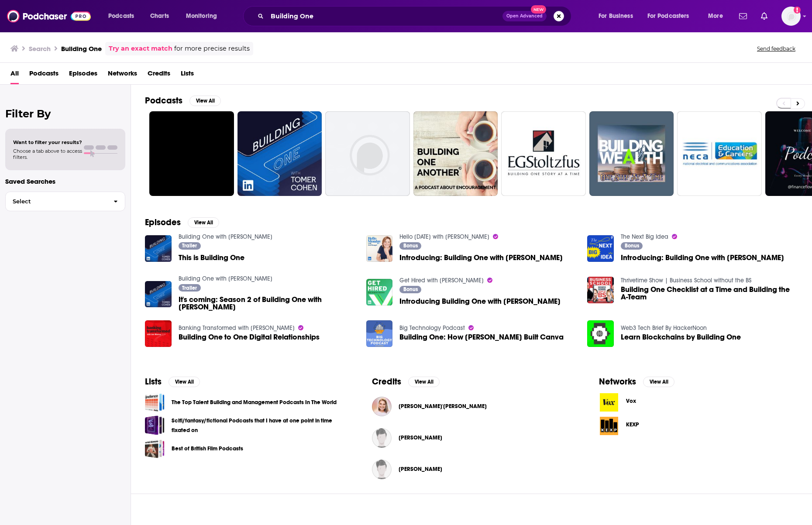  What do you see at coordinates (154, 425) in the screenshot?
I see `span: Scifi/fantasy/fictional Podcasts that I have at one point in time fixated on` at bounding box center [154, 425].